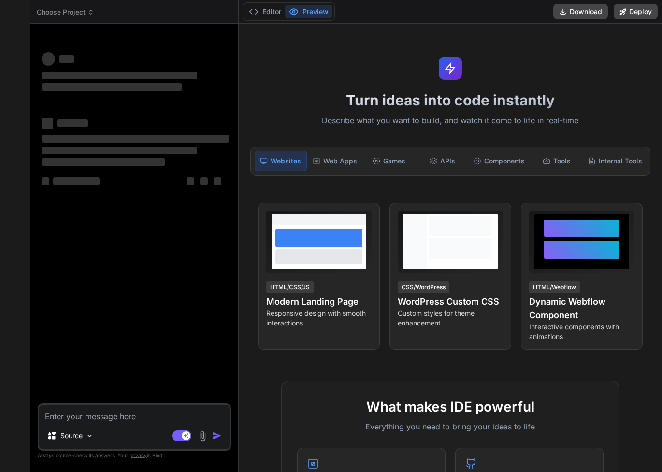 The width and height of the screenshot is (662, 472). I want to click on div: Games, so click(389, 161).